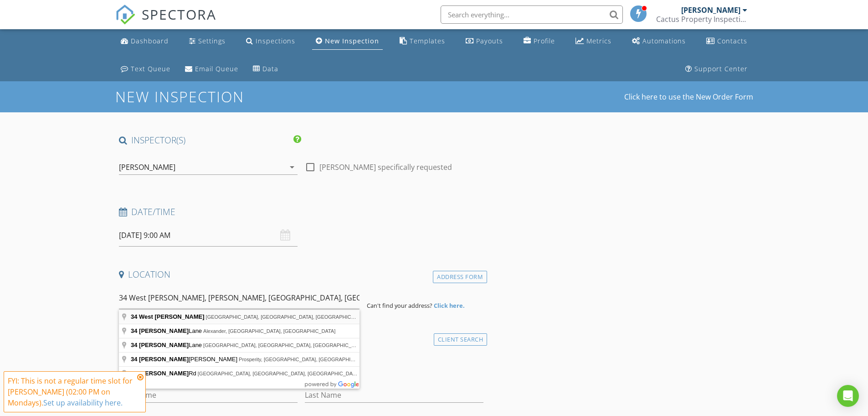 Image resolution: width=868 pixels, height=416 pixels. What do you see at coordinates (302, 212) in the screenshot?
I see `h4: Date/Time` at bounding box center [302, 212].